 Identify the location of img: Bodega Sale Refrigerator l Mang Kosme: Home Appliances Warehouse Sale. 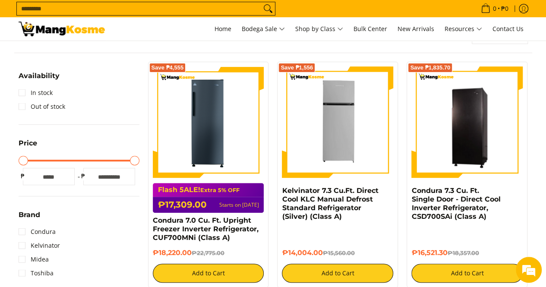
(62, 29).